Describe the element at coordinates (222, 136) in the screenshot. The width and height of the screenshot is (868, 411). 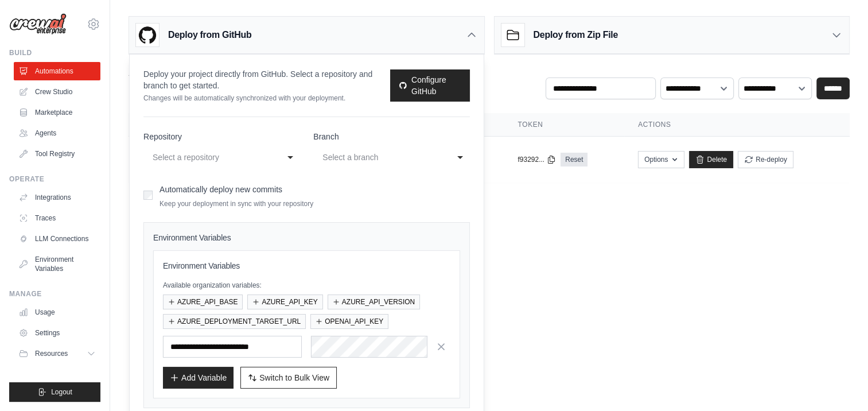
I see `label: Repository` at that location.